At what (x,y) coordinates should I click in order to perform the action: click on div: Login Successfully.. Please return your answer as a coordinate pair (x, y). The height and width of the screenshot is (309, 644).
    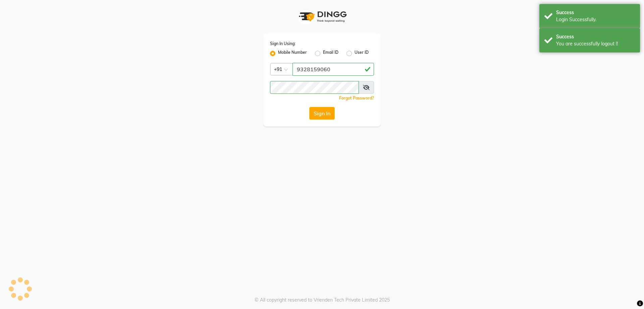
    Looking at the image, I should click on (596, 19).